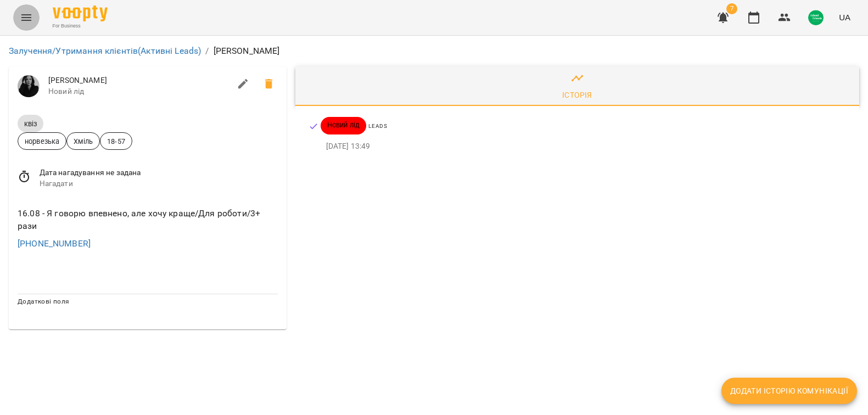 This screenshot has width=868, height=415. Describe the element at coordinates (43, 302) in the screenshot. I see `span: Додаткові поля` at that location.